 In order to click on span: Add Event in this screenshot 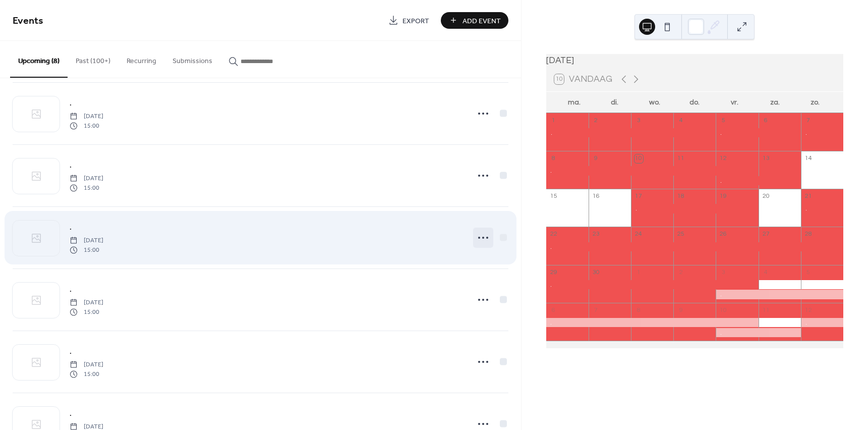, I will do `click(482, 21)`.